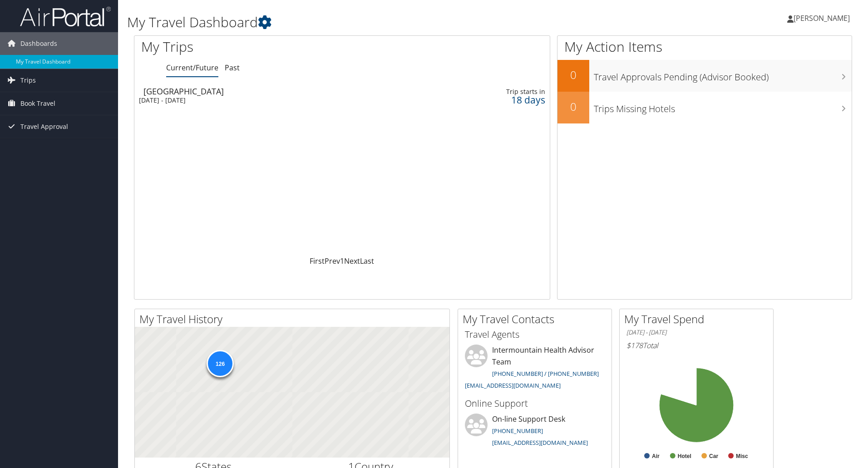 The height and width of the screenshot is (468, 868). I want to click on h2: My Travel History, so click(294, 319).